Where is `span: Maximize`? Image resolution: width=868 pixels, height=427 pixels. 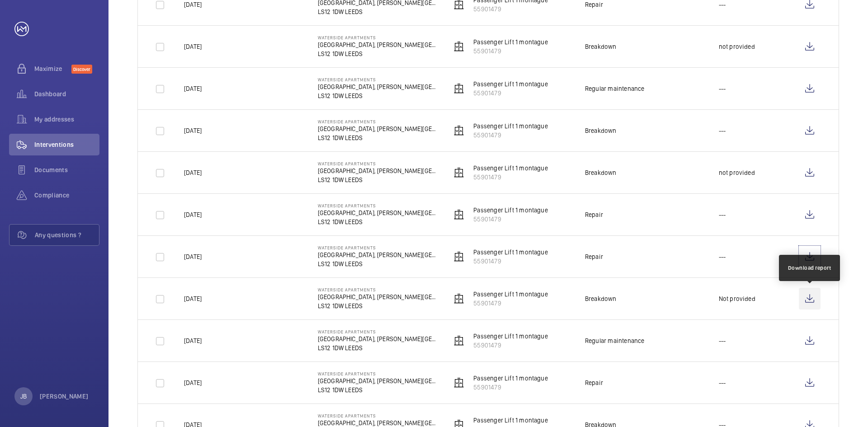
span: Maximize is located at coordinates (53, 69).